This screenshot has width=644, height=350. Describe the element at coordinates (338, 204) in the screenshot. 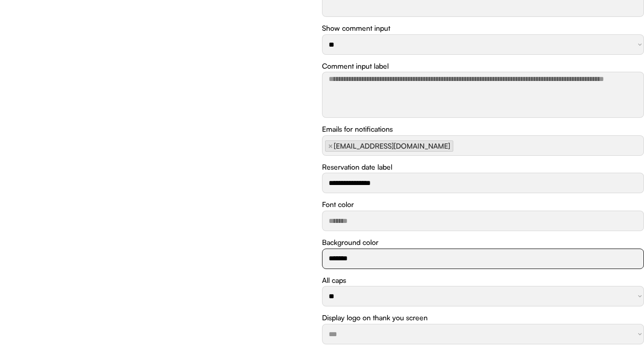

I see `div: Font color` at that location.